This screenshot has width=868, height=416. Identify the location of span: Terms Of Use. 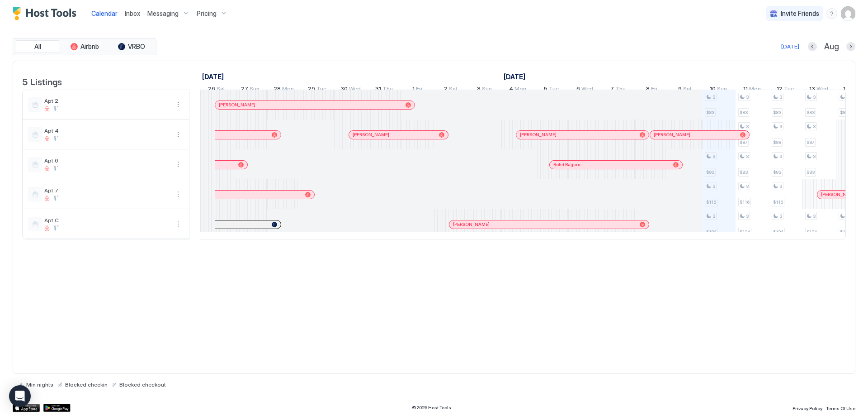
(840, 408).